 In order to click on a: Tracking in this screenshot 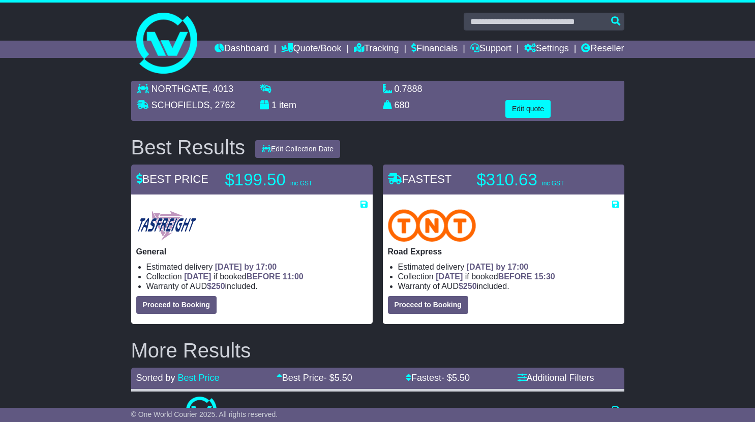, I will do `click(376, 49)`.